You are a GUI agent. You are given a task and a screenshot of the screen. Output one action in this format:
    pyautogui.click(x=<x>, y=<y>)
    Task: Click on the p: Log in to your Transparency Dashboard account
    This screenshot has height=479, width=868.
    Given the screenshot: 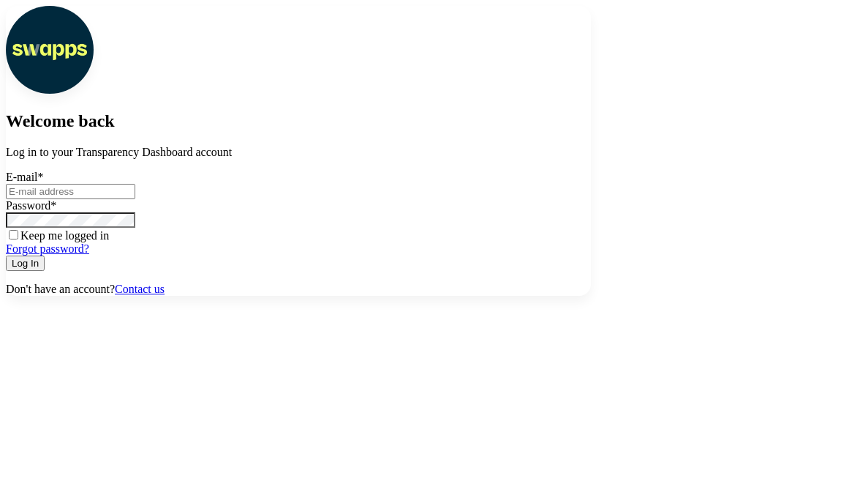 What is the action you would take?
    pyautogui.click(x=298, y=152)
    